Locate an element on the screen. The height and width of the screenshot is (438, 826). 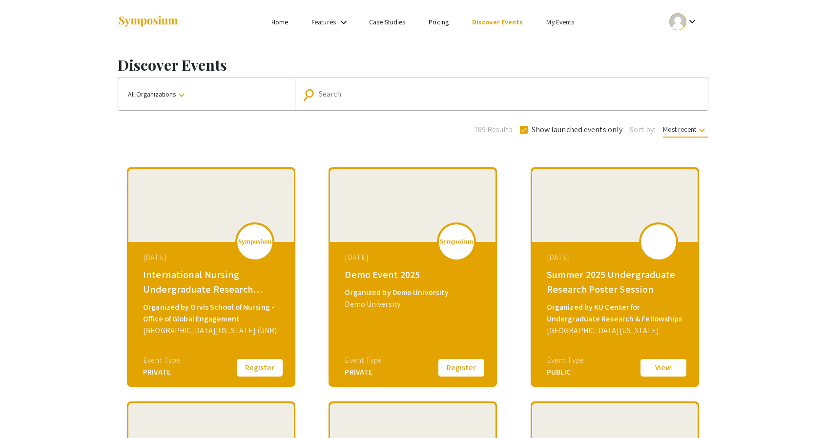
div: Organized by Demo University is located at coordinates (414, 293).